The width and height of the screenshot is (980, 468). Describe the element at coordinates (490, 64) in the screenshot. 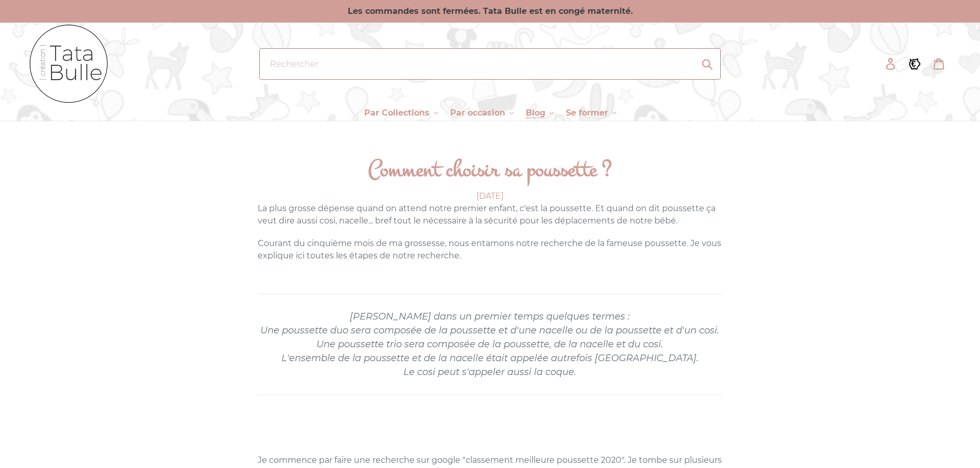

I see `input: Rechercher` at that location.